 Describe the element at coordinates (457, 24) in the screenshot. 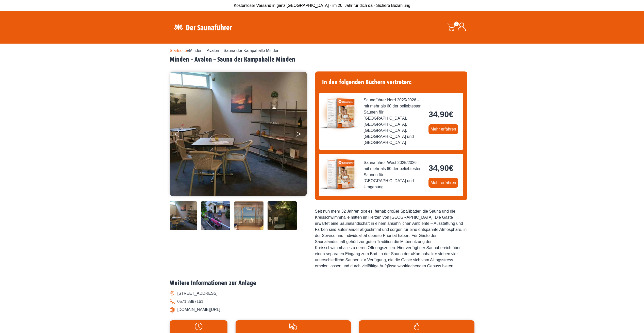

I see `span: 0` at that location.